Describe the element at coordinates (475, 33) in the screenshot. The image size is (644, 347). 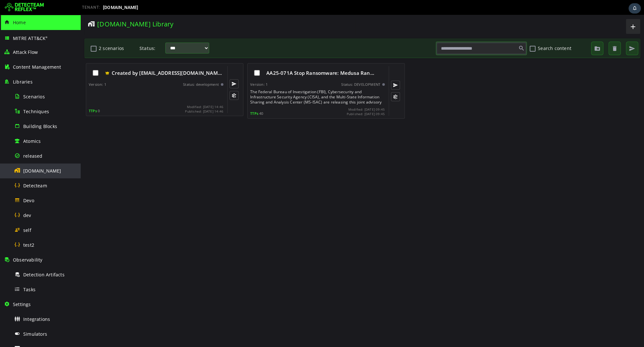
I see `label: Search content` at that location.